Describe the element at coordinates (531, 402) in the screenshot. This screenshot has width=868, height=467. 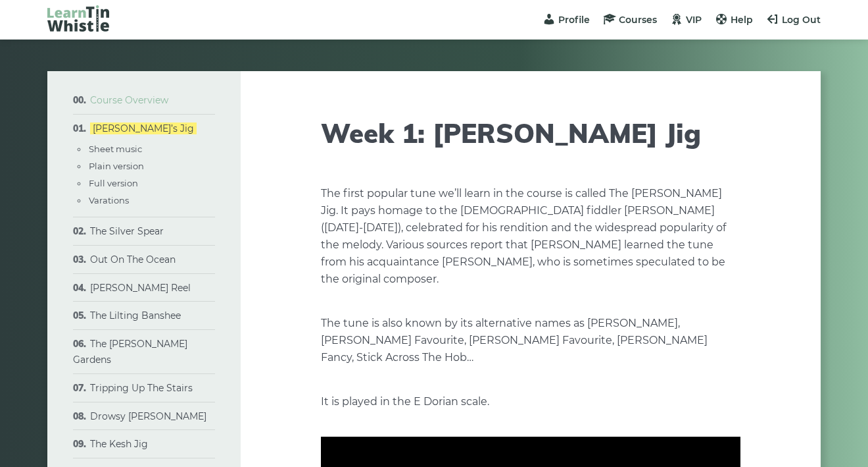
I see `p: It is played in the E Dorian scale.` at that location.